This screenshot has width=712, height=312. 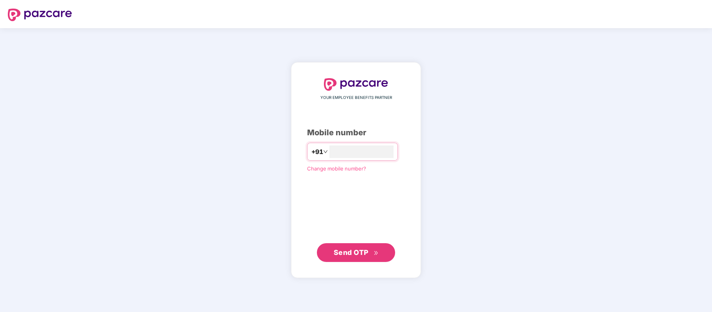 What do you see at coordinates (356, 133) in the screenshot?
I see `div: Mobile number` at bounding box center [356, 133].